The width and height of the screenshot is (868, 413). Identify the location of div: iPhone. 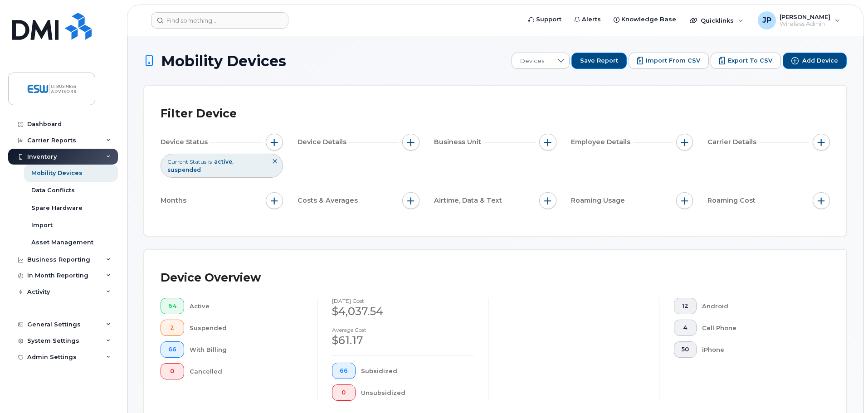
(758, 349).